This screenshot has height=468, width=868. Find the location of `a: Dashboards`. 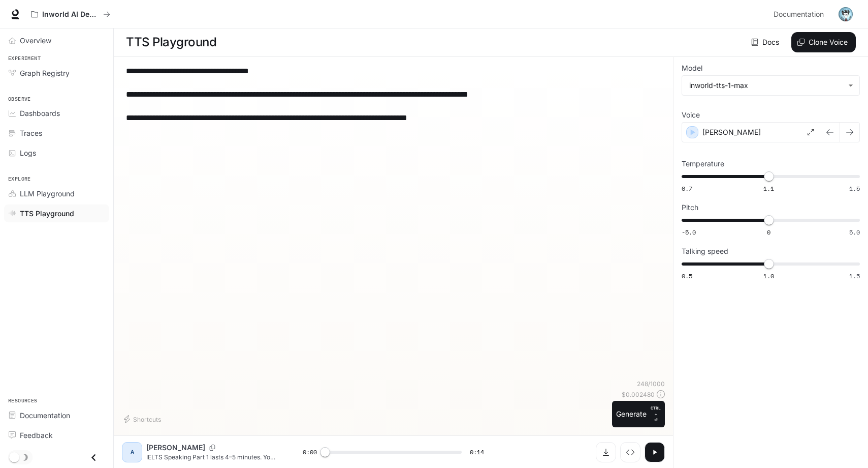

a: Dashboards is located at coordinates (56, 113).